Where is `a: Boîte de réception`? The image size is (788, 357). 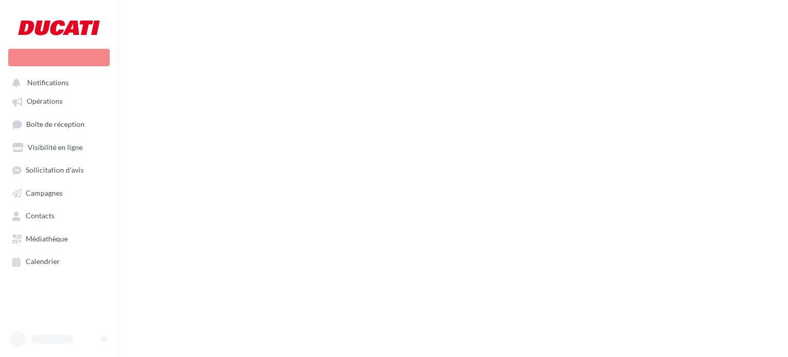
a: Boîte de réception is located at coordinates (59, 124).